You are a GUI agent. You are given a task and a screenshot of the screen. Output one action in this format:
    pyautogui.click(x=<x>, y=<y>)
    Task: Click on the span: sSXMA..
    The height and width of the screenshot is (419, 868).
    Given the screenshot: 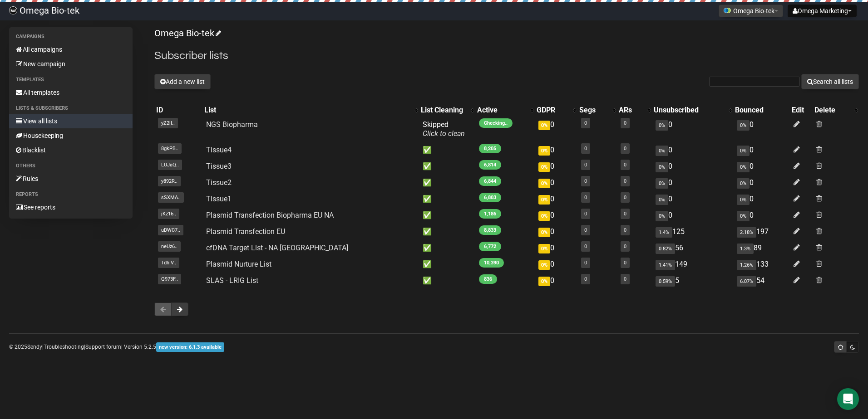 What is the action you would take?
    pyautogui.click(x=171, y=198)
    